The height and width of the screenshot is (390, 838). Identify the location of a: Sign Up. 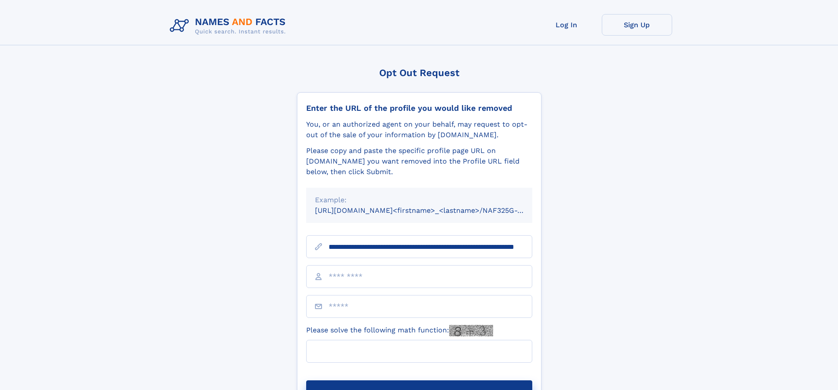
(637, 25).